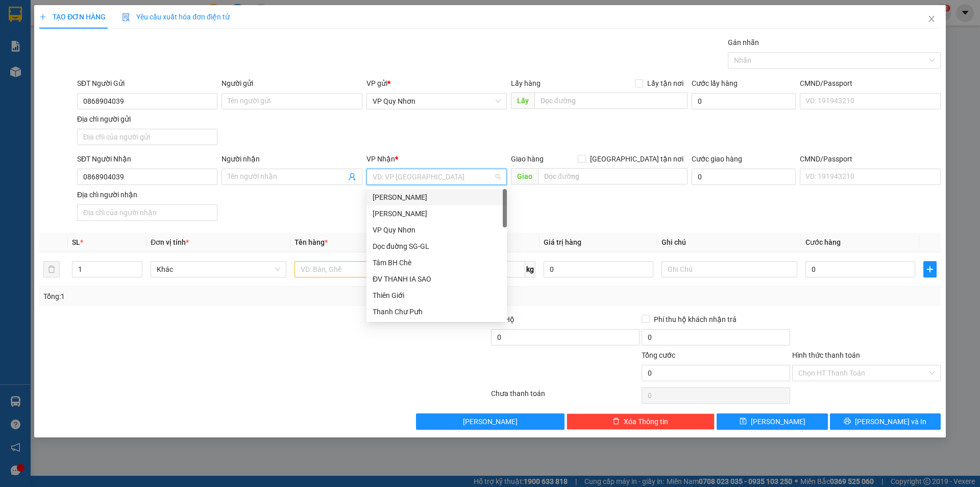 Image resolution: width=980 pixels, height=487 pixels. Describe the element at coordinates (523, 101) in the screenshot. I see `span: Lấy` at that location.